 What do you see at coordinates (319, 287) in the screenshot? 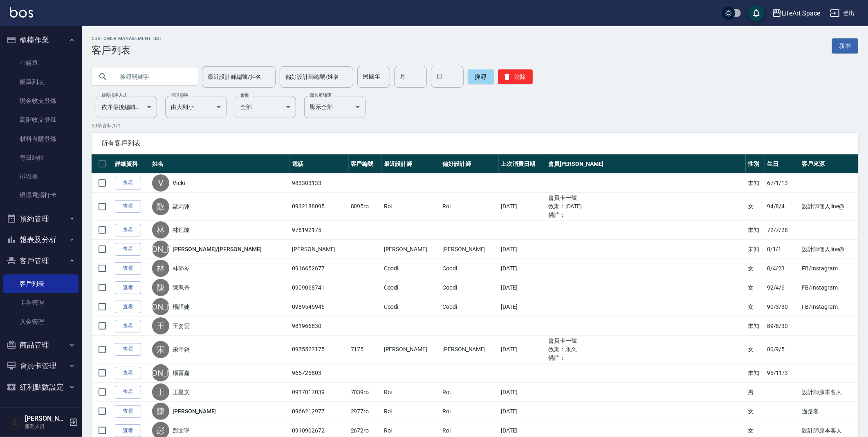
I see `td: 0909068741` at bounding box center [319, 287].